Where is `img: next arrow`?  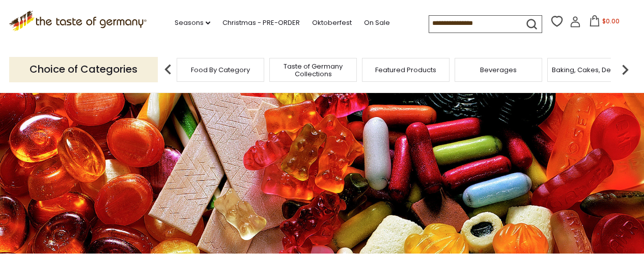 img: next arrow is located at coordinates (625, 70).